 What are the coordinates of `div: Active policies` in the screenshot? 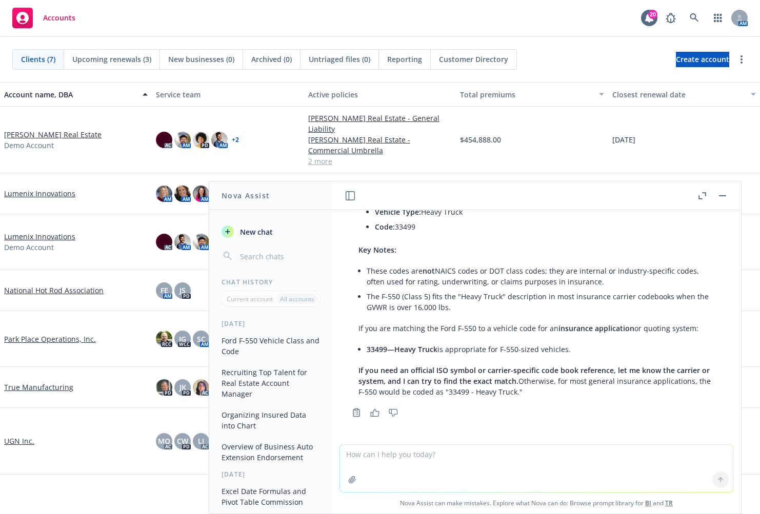 It's located at (380, 94).